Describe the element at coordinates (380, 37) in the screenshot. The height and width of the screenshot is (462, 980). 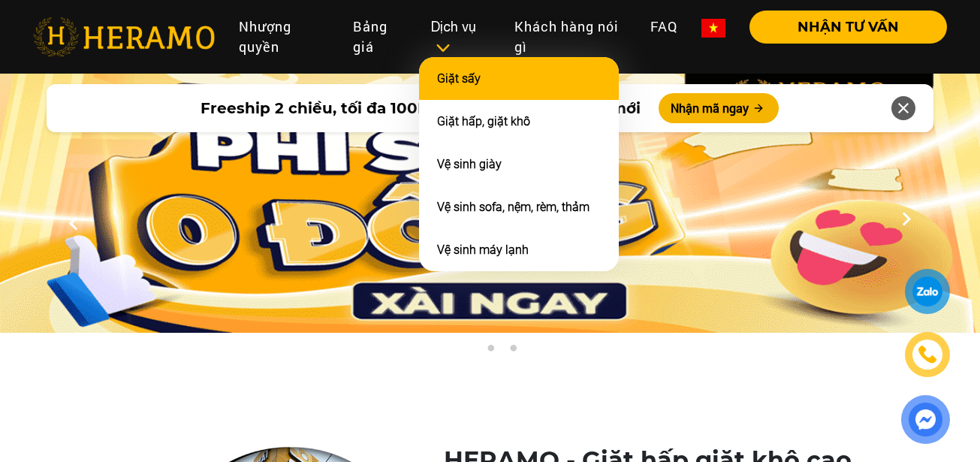
I see `a: Bảng giá` at that location.